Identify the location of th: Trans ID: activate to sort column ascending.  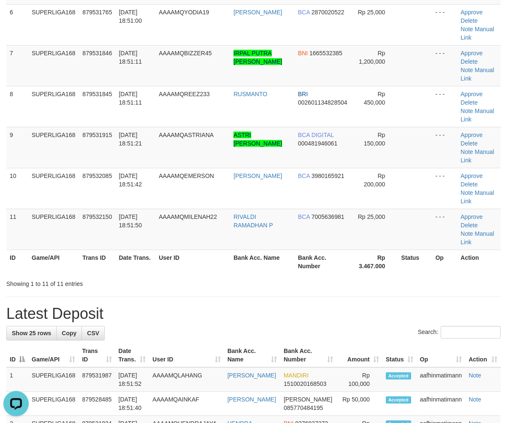
(97, 355).